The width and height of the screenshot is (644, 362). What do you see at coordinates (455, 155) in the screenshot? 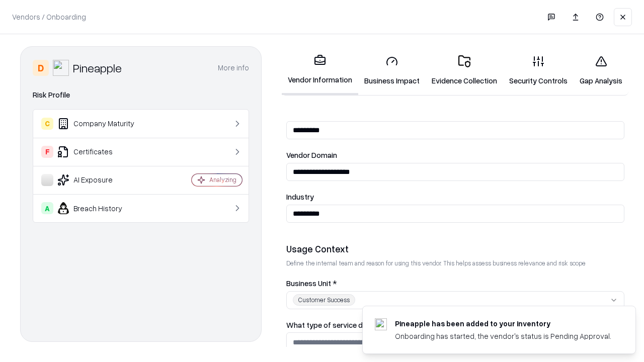
I see `label: Vendor Domain` at bounding box center [455, 155].